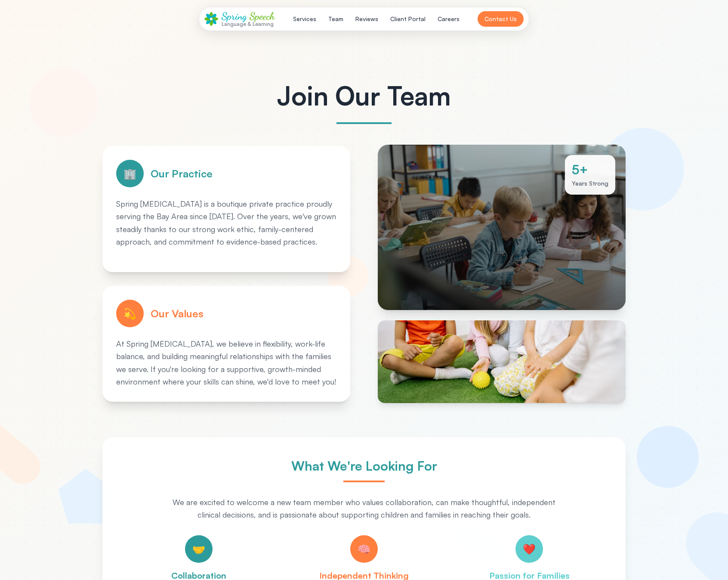 This screenshot has height=580, width=728. Describe the element at coordinates (364, 96) in the screenshot. I see `h1: Join Our Team` at that location.